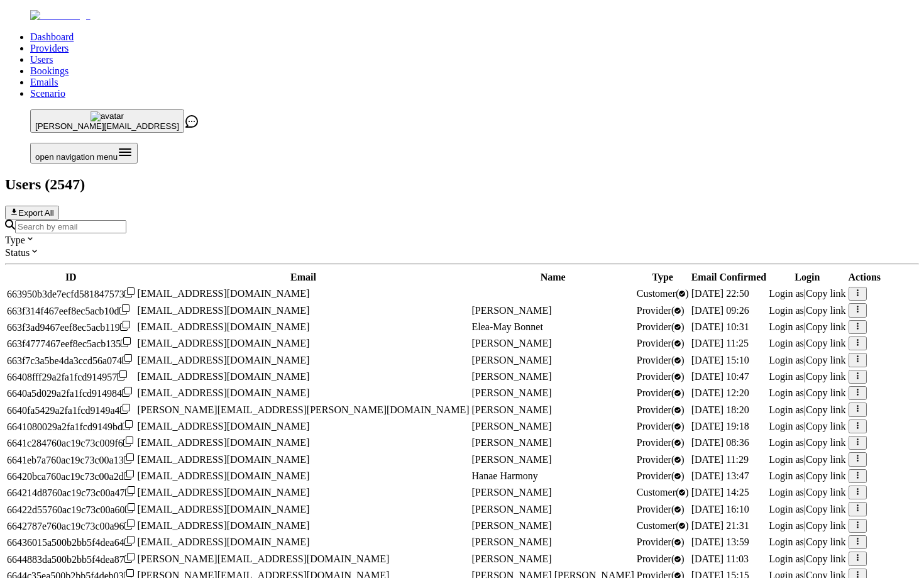 The image size is (924, 578). What do you see at coordinates (51, 36) in the screenshot?
I see `a: Dashboard` at bounding box center [51, 36].